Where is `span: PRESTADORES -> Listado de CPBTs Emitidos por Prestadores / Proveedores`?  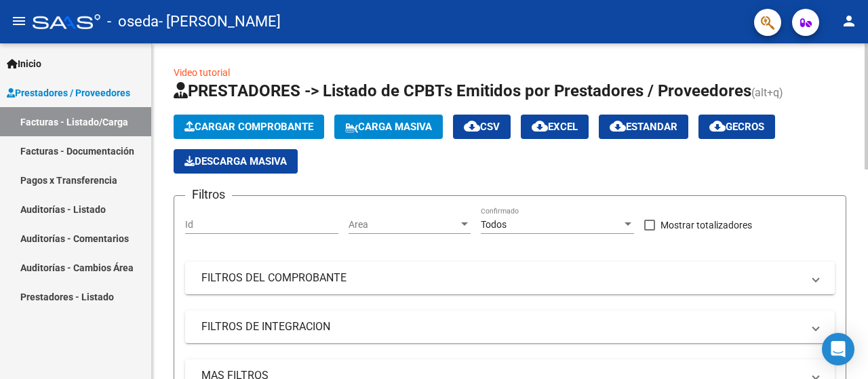
span: PRESTADORES -> Listado de CPBTs Emitidos por Prestadores / Proveedores is located at coordinates (463, 91).